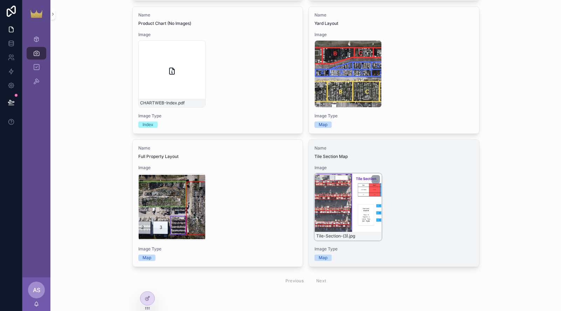 This screenshot has height=311, width=561. I want to click on a: NameYard LayoutImageImage TypeMap, so click(394, 70).